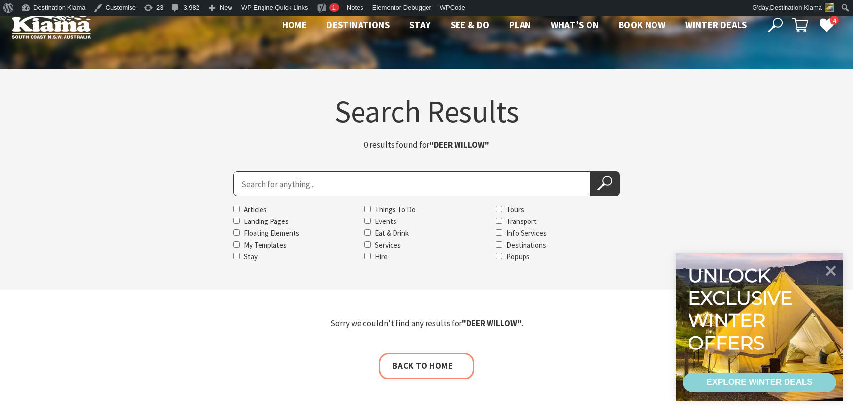 The width and height of the screenshot is (853, 411). Describe the element at coordinates (426, 323) in the screenshot. I see `p: Sorry we couldn't find any results for .` at that location.